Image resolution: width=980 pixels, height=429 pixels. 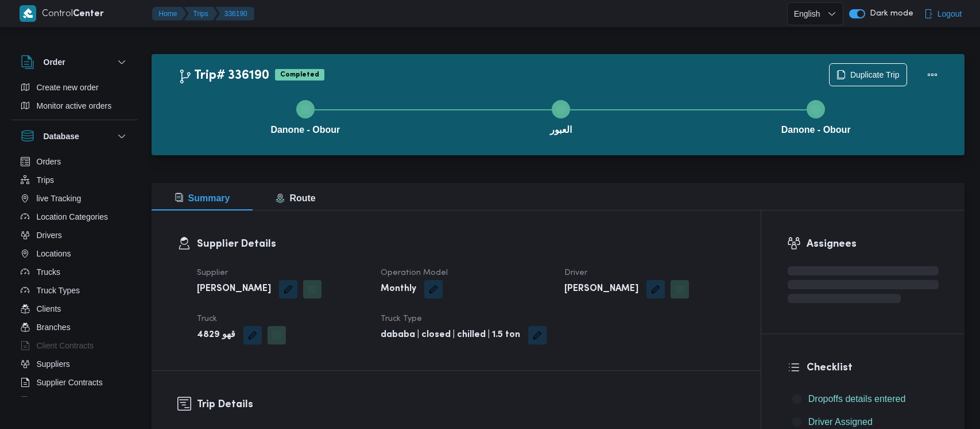 What do you see at coordinates (74, 105) in the screenshot?
I see `span: Monitor active orders` at bounding box center [74, 105].